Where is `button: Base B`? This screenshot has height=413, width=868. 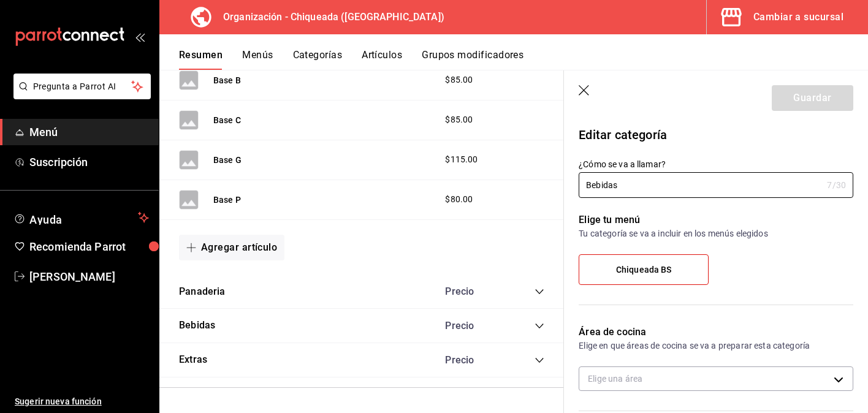 button: Base B is located at coordinates (227, 80).